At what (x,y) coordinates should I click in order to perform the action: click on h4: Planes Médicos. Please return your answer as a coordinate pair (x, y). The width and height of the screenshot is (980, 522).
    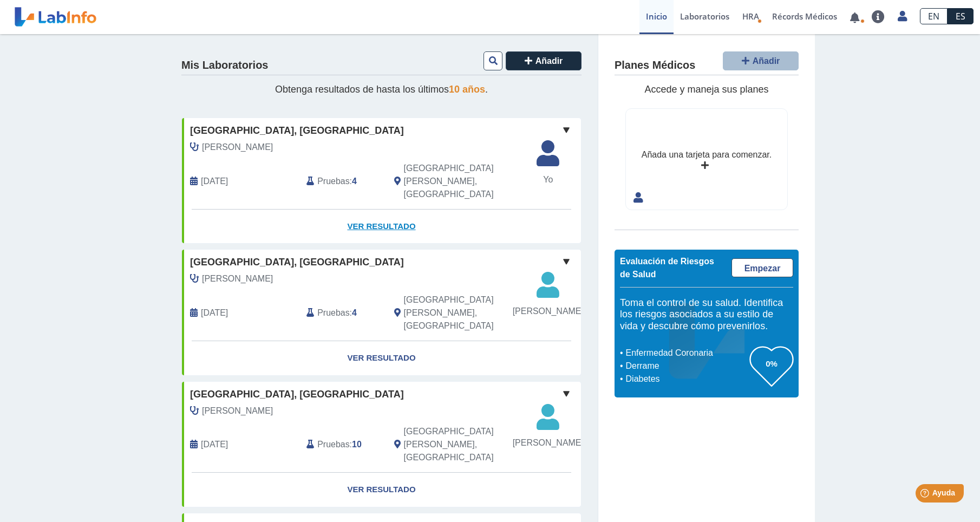
    Looking at the image, I should click on (654, 65).